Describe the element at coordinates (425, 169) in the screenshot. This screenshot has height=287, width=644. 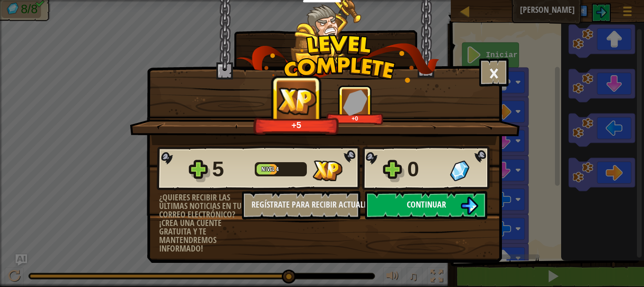
I see `div: 0` at that location.